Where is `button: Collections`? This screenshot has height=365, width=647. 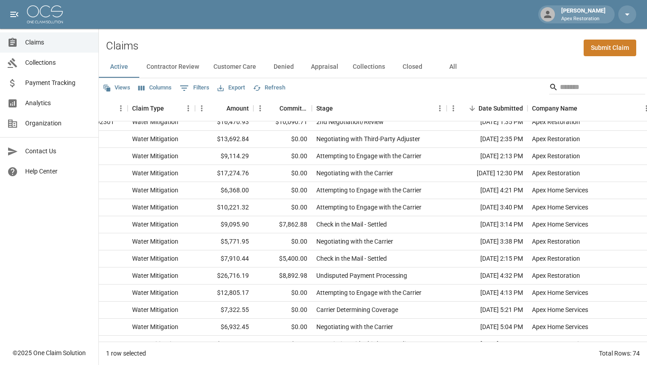
button: Collections is located at coordinates (369, 67).